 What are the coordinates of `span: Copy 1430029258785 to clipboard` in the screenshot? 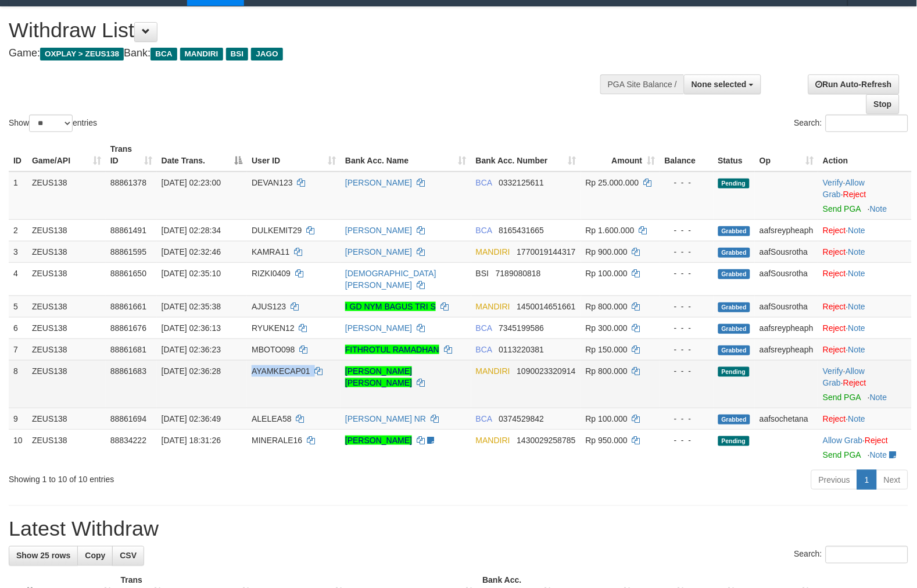 It's located at (547, 440).